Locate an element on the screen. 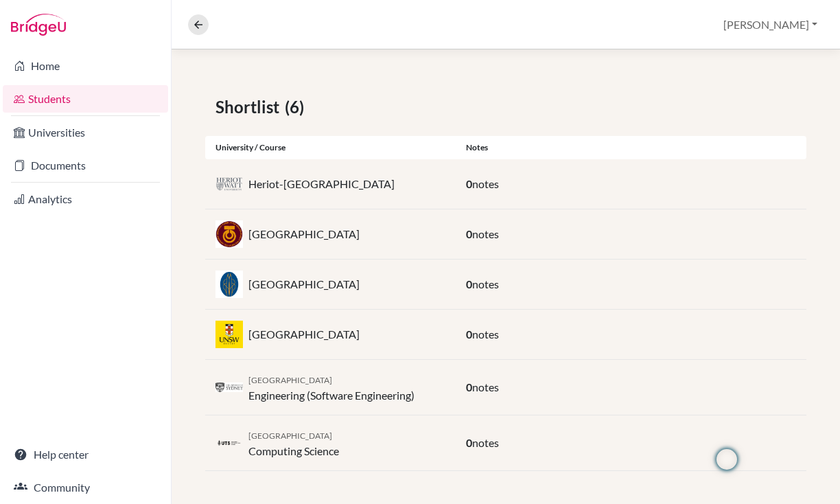 The width and height of the screenshot is (840, 504). img: au_uns_9nic9r64.jpeg is located at coordinates (229, 334).